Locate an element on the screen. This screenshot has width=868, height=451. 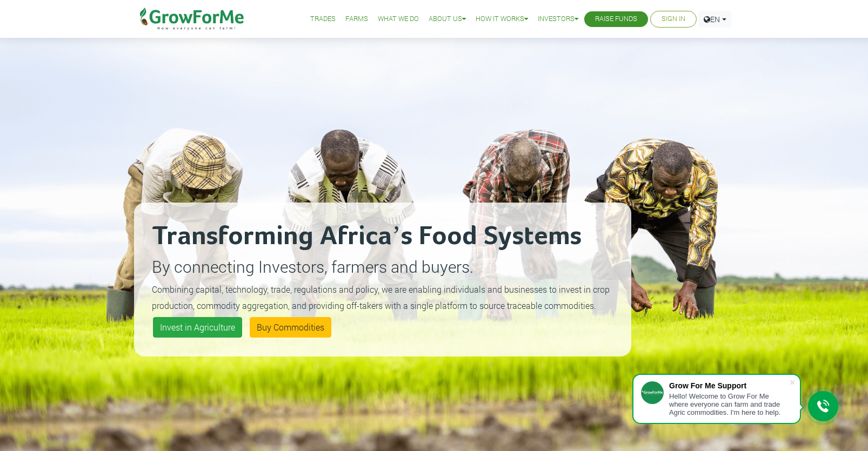
div: Grow For Me Support is located at coordinates (729, 386).